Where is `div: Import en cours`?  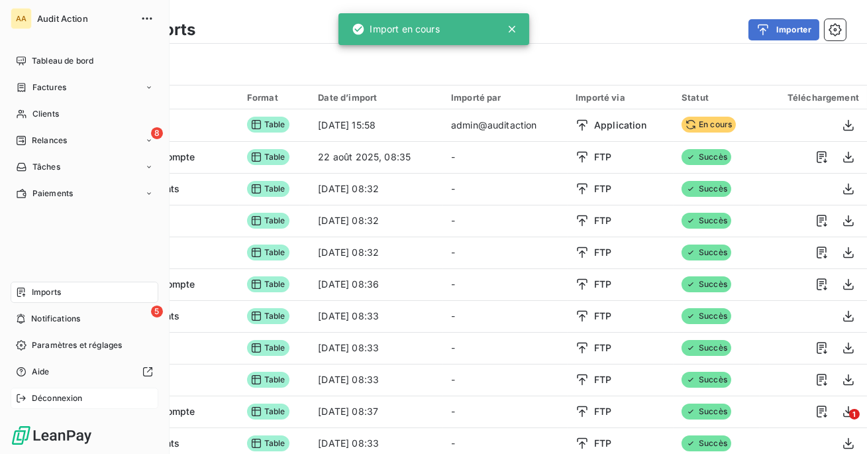 div: Import en cours is located at coordinates (396, 29).